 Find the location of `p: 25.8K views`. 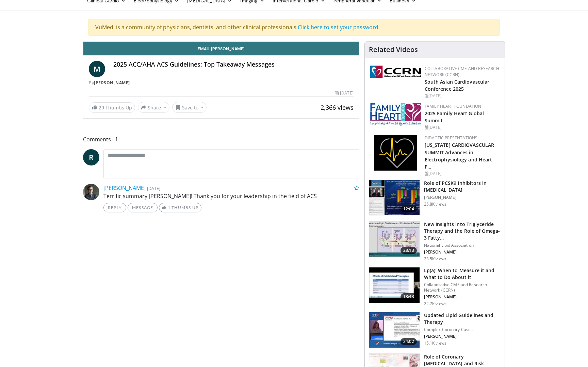

p: 25.8K views is located at coordinates (435, 205).